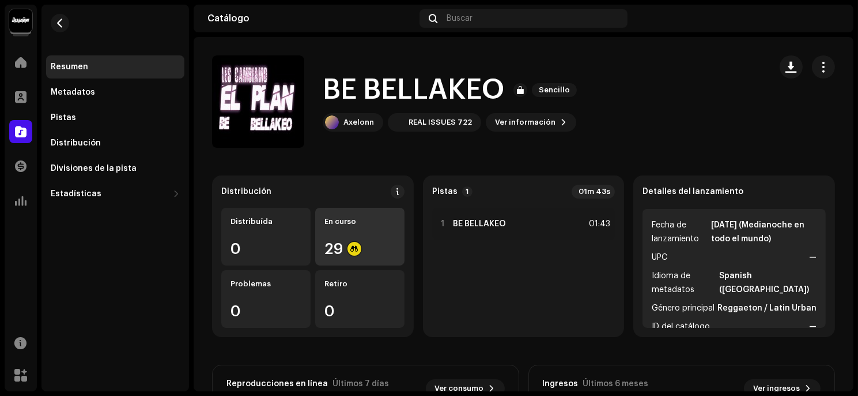 The height and width of the screenshot is (396, 858). Describe the element at coordinates (266, 284) in the screenshot. I see `div: Problemas` at that location.